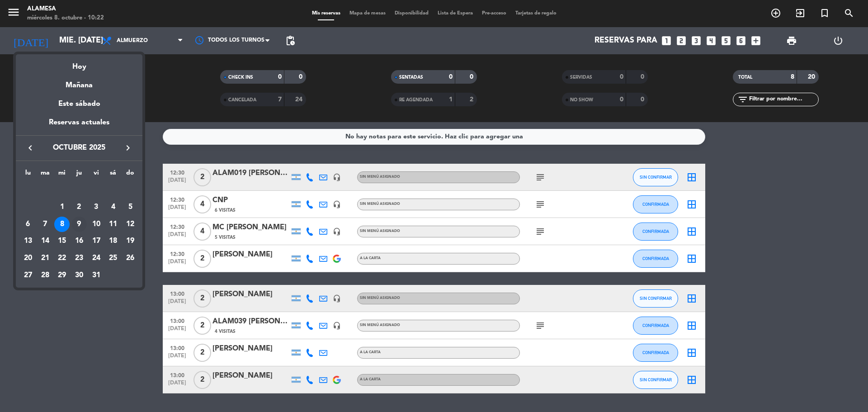 This screenshot has width=868, height=412. What do you see at coordinates (79, 189) in the screenshot?
I see `td: OCT.` at bounding box center [79, 189].